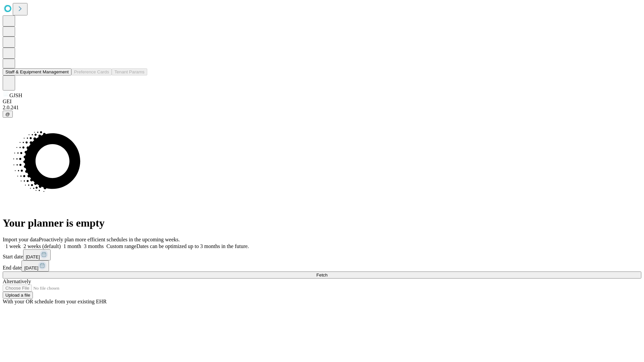  Describe the element at coordinates (322, 275) in the screenshot. I see `button: Fetch` at that location.